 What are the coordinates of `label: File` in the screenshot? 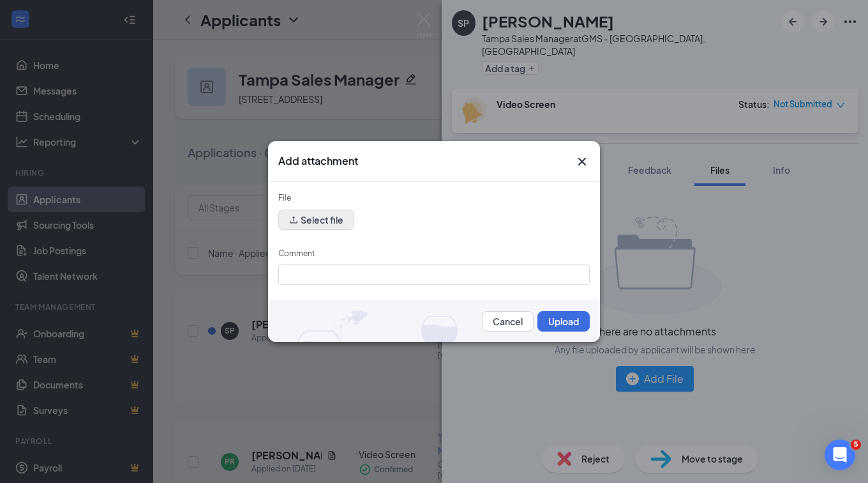 It's located at (285, 198).